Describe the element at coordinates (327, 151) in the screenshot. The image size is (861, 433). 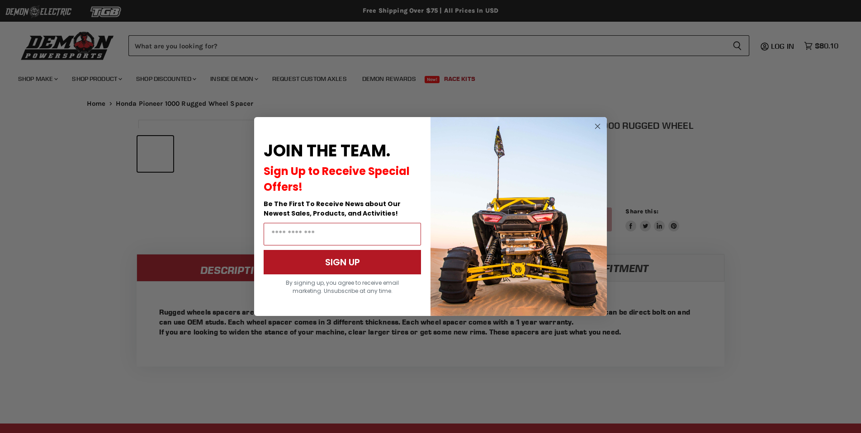
I see `span: JOIN THE TEAM.` at that location.